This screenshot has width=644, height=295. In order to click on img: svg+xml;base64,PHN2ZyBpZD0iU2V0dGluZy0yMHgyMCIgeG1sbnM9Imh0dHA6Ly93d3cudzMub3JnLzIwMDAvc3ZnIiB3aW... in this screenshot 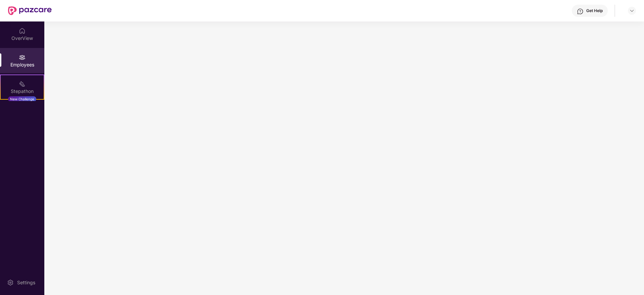, I will do `click(10, 283)`.